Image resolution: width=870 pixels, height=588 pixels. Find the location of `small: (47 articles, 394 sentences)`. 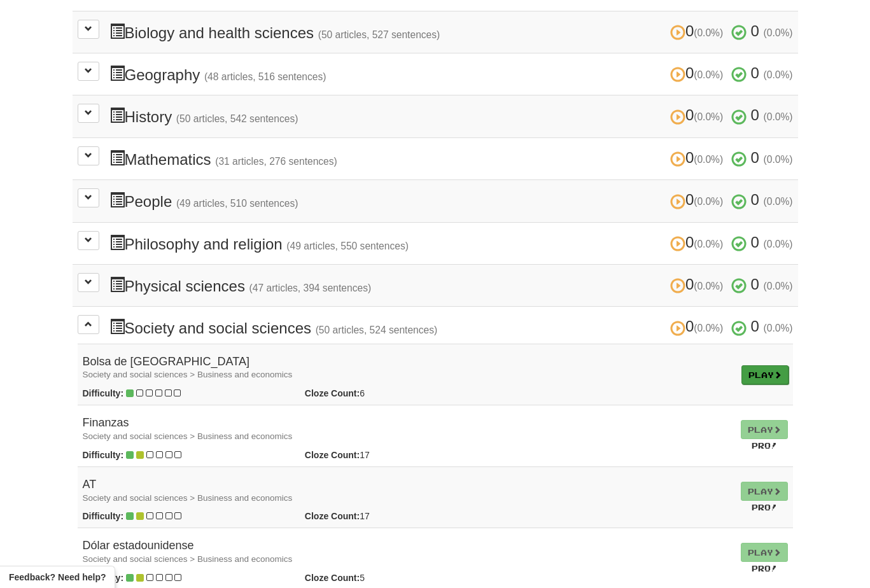

small: (47 articles, 394 sentences) is located at coordinates (311, 287).